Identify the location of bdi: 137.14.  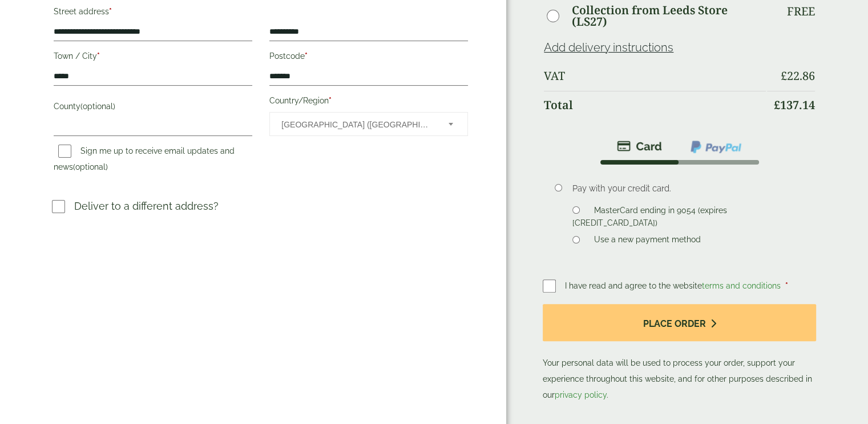
(795, 105).